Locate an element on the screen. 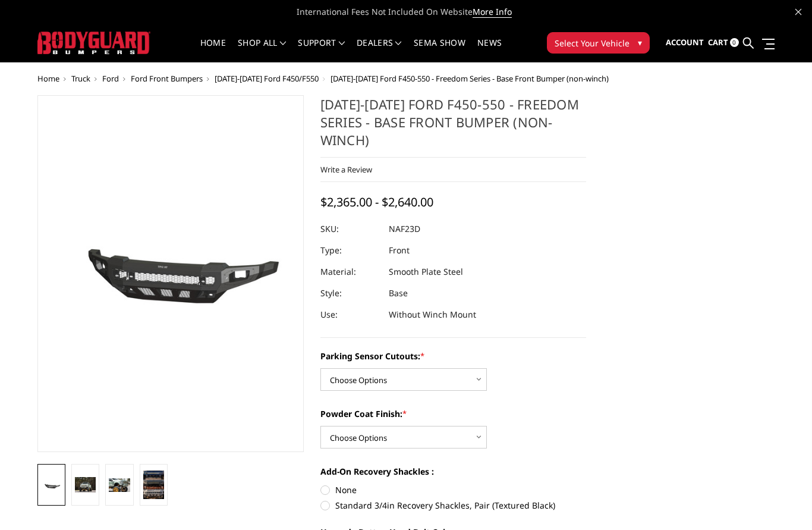 The image size is (812, 530). a: More Info is located at coordinates (492, 12).